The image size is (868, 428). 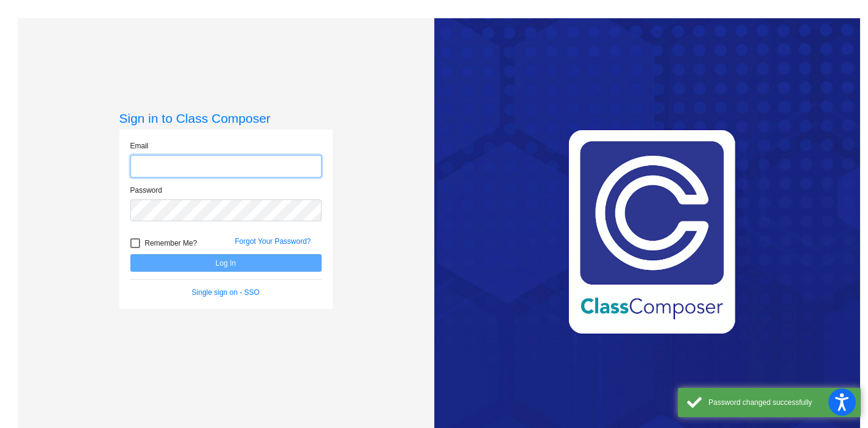 I want to click on a: Forgot Your Password?, so click(x=273, y=242).